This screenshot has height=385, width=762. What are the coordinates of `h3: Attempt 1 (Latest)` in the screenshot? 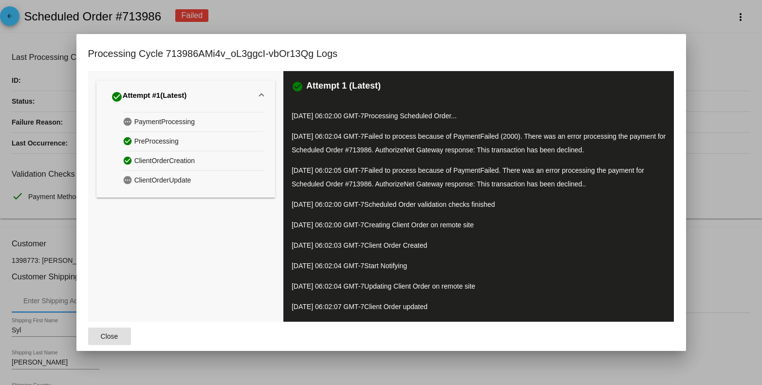 It's located at (343, 87).